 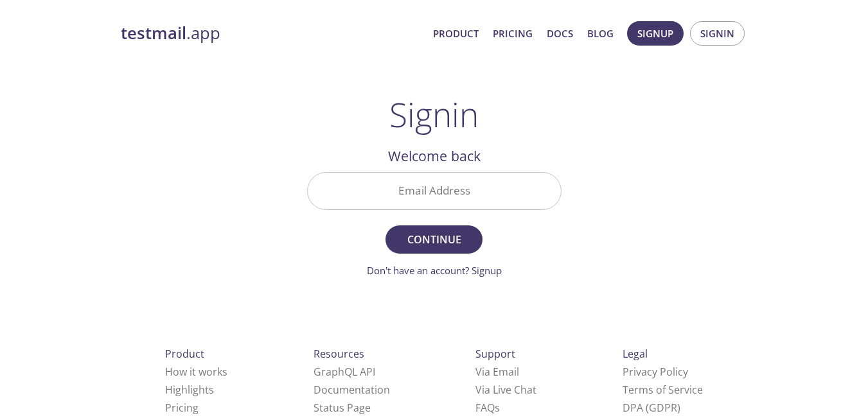 What do you see at coordinates (185, 354) in the screenshot?
I see `span: Product` at bounding box center [185, 354].